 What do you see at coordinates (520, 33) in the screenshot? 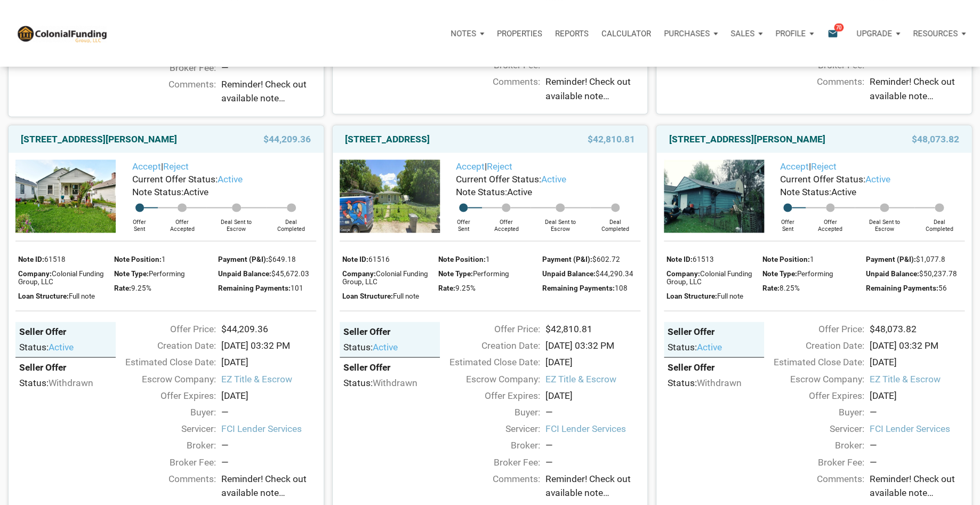
I see `p: Properties` at bounding box center [520, 33].